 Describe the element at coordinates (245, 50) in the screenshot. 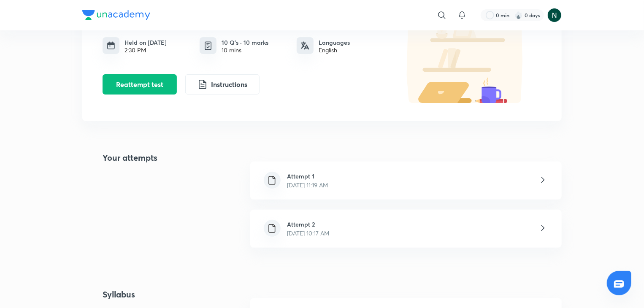

I see `div: 10 mins` at that location.